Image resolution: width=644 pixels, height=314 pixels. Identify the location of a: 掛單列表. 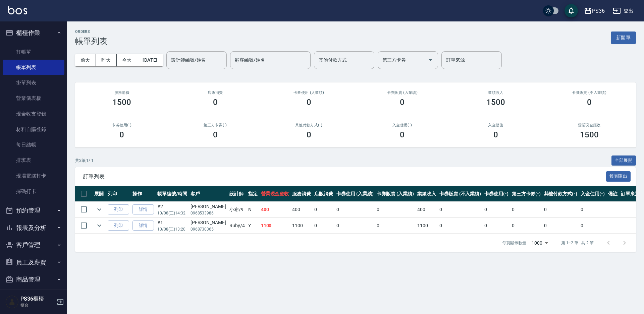
(34, 83).